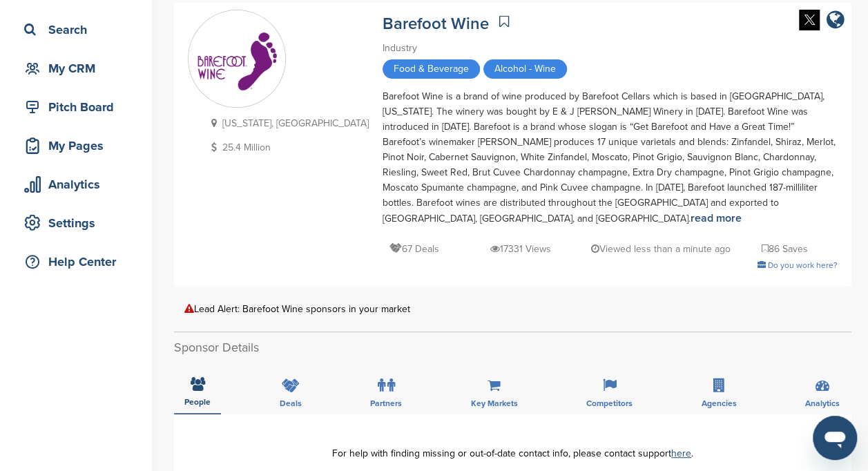 The image size is (868, 471). What do you see at coordinates (809, 20) in the screenshot?
I see `img: Twitter white` at bounding box center [809, 20].